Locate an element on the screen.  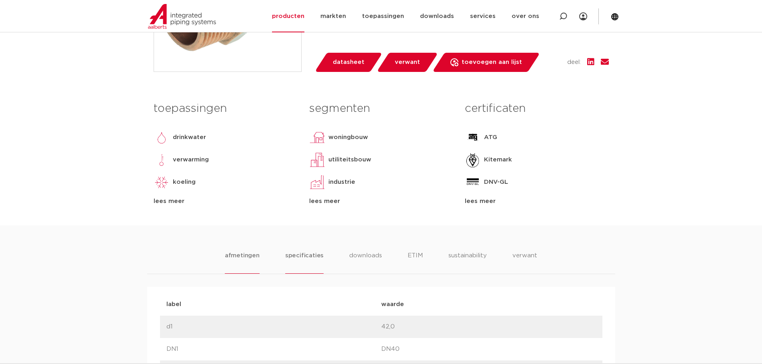
span: verwant is located at coordinates (407, 62).